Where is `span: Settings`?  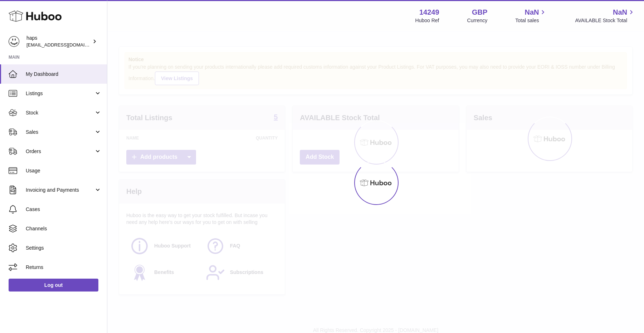 span: Settings is located at coordinates (64, 248).